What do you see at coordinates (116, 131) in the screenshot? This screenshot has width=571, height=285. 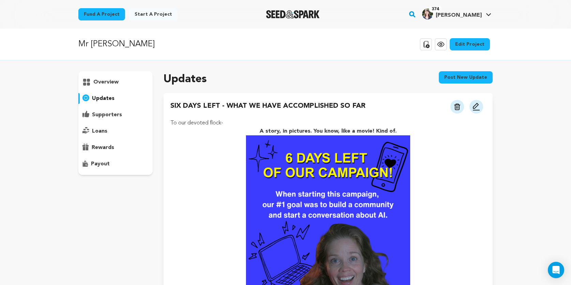 I see `button: loans` at bounding box center [116, 131].